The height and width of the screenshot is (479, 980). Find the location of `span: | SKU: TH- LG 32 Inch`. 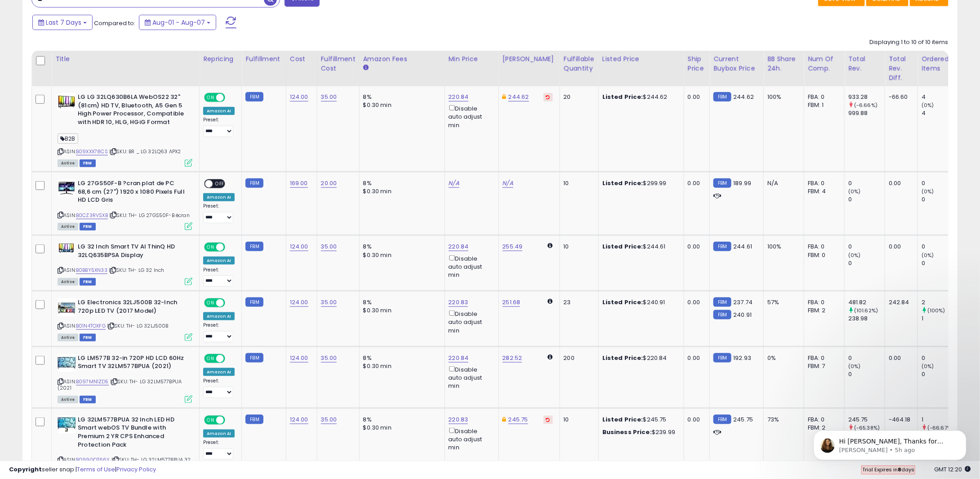

span: | SKU: TH- LG 32 Inch is located at coordinates (137, 270).